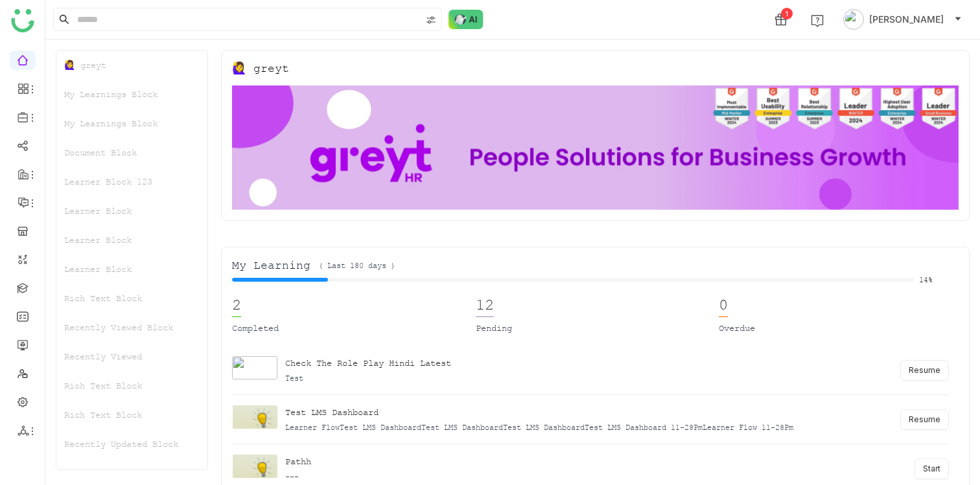 The height and width of the screenshot is (485, 980). Describe the element at coordinates (595, 148) in the screenshot. I see `img: 68ca8a786afc163911e2cfd3` at that location.